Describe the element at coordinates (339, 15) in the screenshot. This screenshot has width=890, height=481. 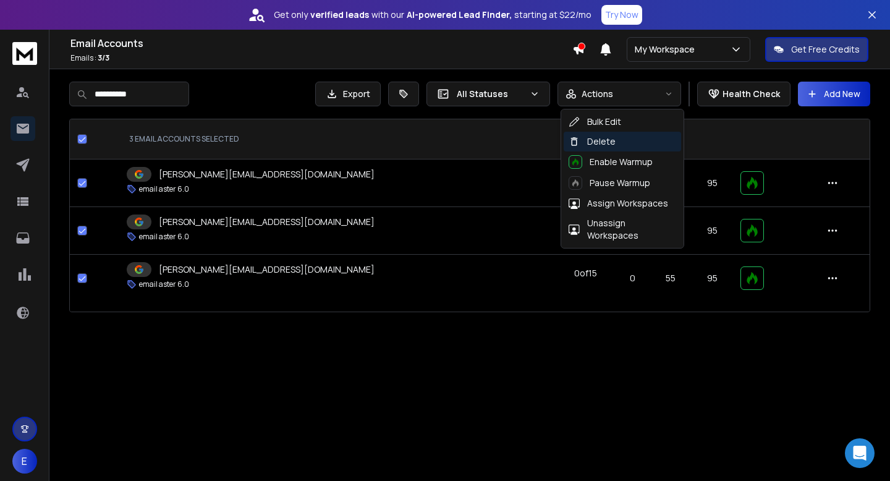
I see `strong: verified leads` at that location.